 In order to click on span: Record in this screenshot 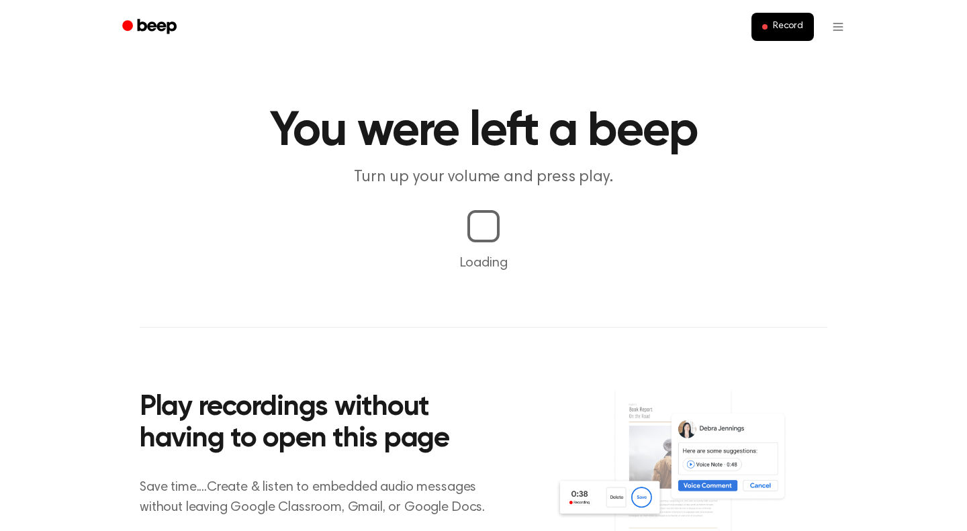, I will do `click(788, 27)`.